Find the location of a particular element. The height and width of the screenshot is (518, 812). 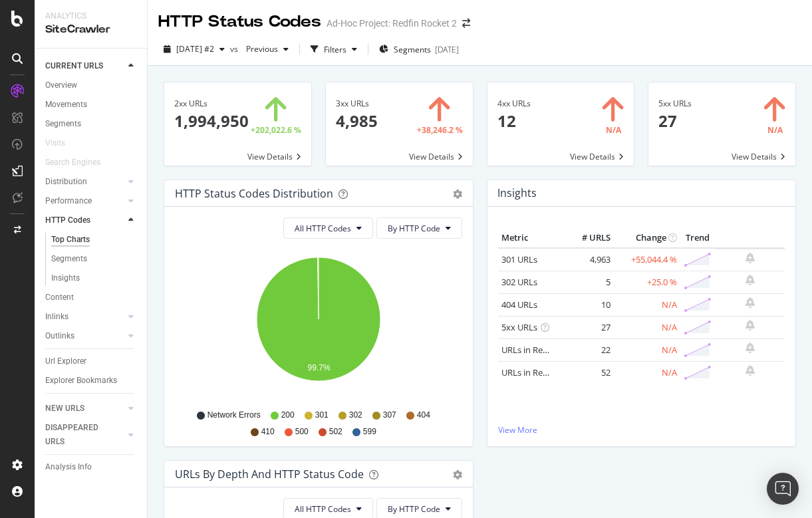

div: arrow-right-arrow-left is located at coordinates (466, 23).